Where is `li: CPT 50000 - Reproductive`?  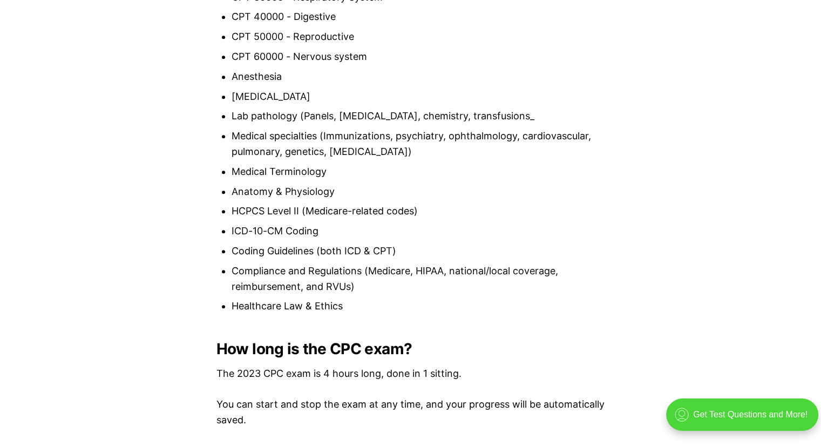 li: CPT 50000 - Reproductive is located at coordinates (418, 37).